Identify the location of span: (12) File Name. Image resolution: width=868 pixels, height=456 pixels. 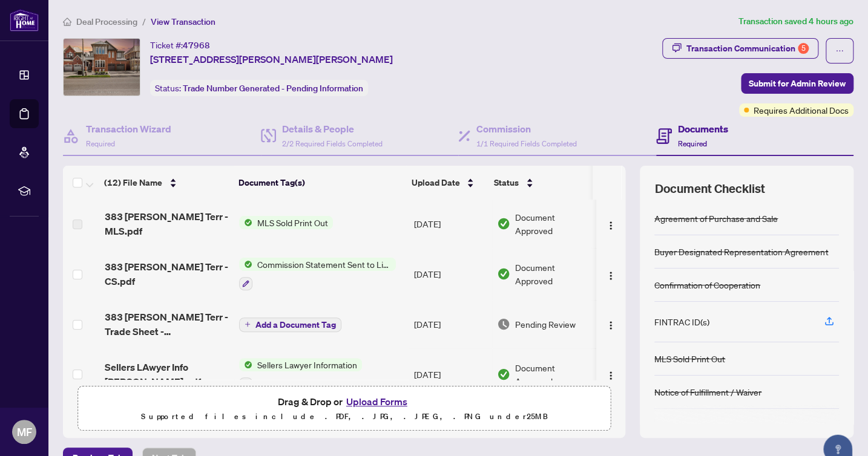
(134, 183).